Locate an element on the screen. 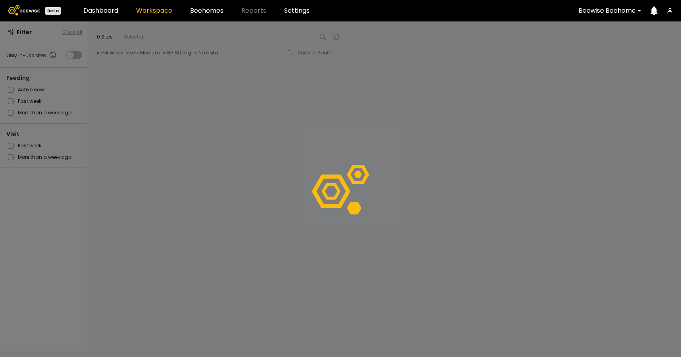  a: Workspace is located at coordinates (154, 11).